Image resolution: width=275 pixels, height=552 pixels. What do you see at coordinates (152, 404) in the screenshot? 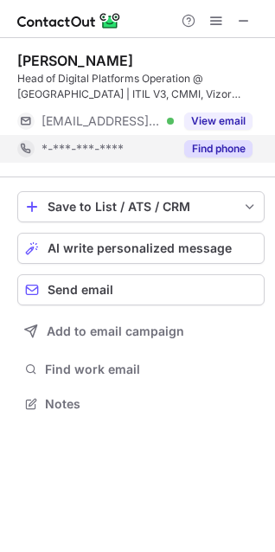
I see `span: Notes` at bounding box center [152, 404].